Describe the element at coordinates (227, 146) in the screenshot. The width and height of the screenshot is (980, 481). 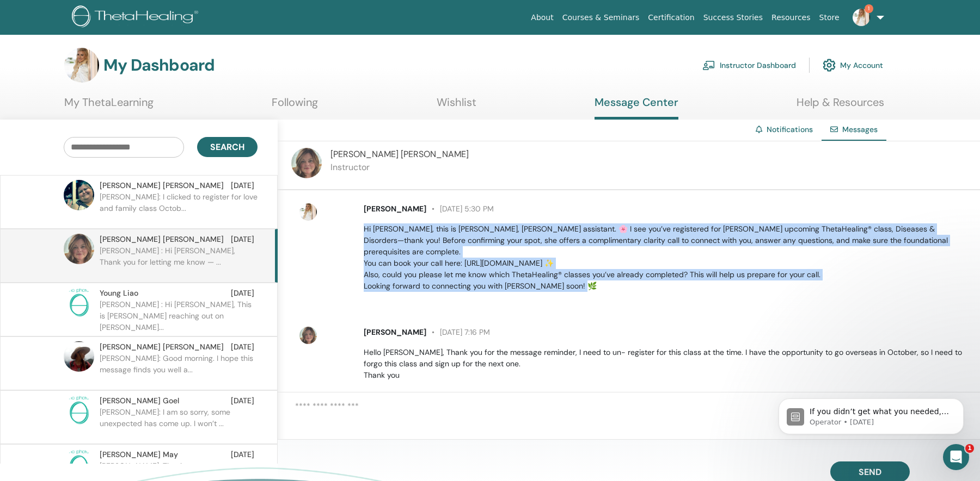
I see `button: Search` at that location.